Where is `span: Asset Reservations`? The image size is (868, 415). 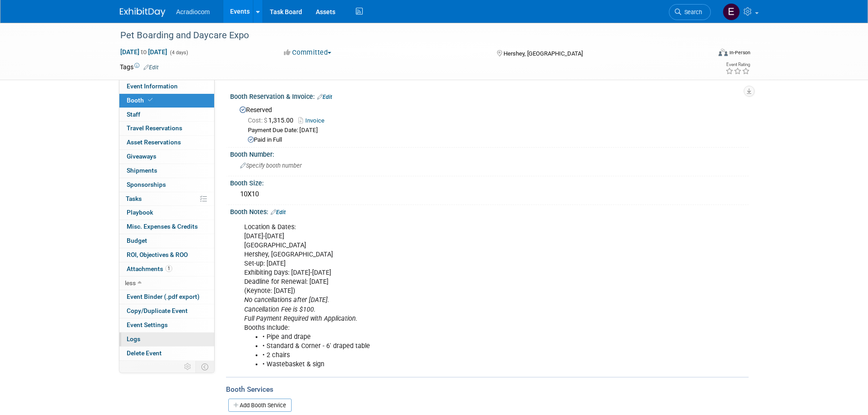 span: Asset Reservations is located at coordinates (154, 142).